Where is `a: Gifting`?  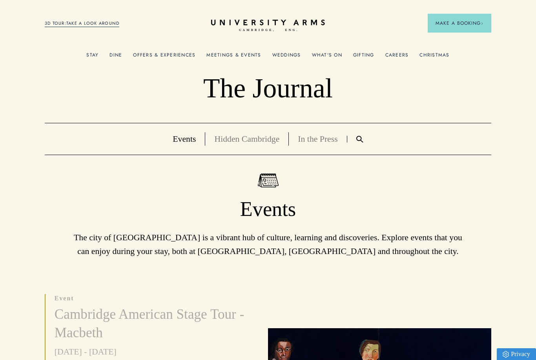
a: Gifting is located at coordinates (364, 57).